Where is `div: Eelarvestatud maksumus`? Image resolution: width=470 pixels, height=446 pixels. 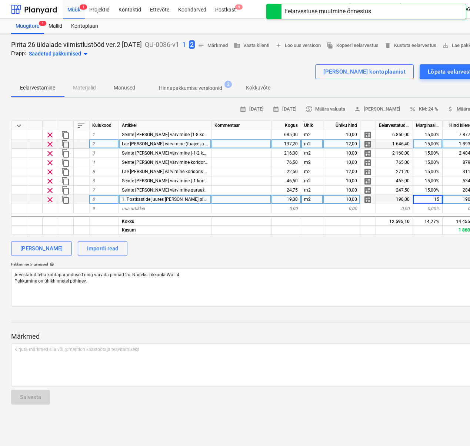 div: Eelarvestatud maksumus is located at coordinates (394, 125).